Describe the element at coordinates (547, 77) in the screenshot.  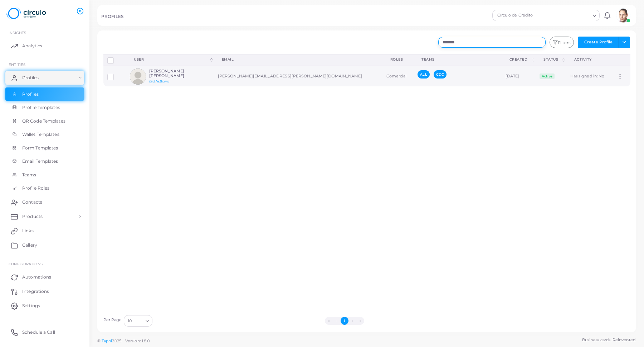
I see `span: Active` at that location.